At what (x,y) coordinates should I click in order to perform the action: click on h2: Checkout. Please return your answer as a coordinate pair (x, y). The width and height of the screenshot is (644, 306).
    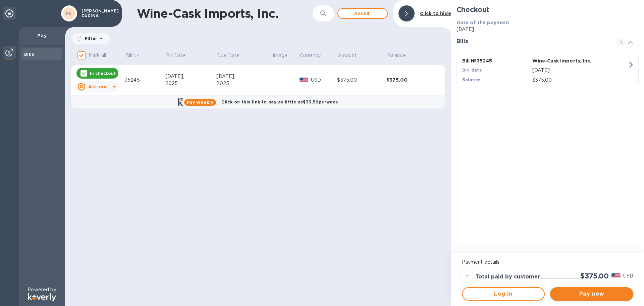
    Looking at the image, I should click on (548, 10).